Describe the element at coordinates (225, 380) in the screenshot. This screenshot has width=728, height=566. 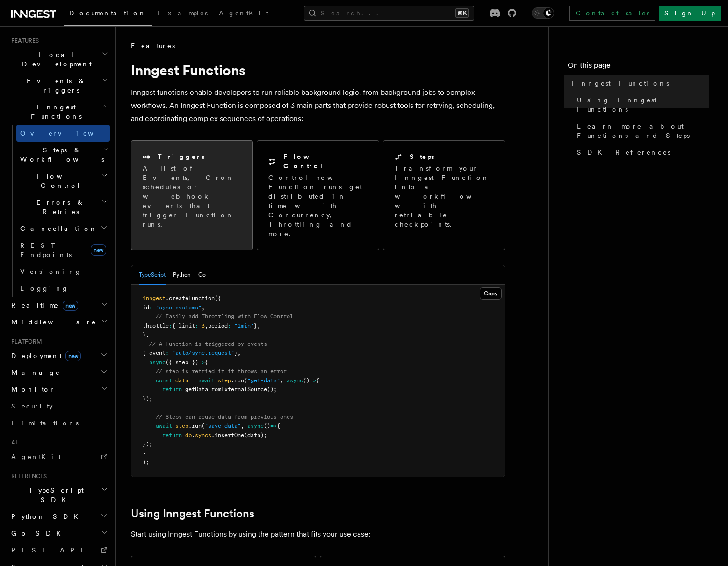
I see `span: step` at that location.